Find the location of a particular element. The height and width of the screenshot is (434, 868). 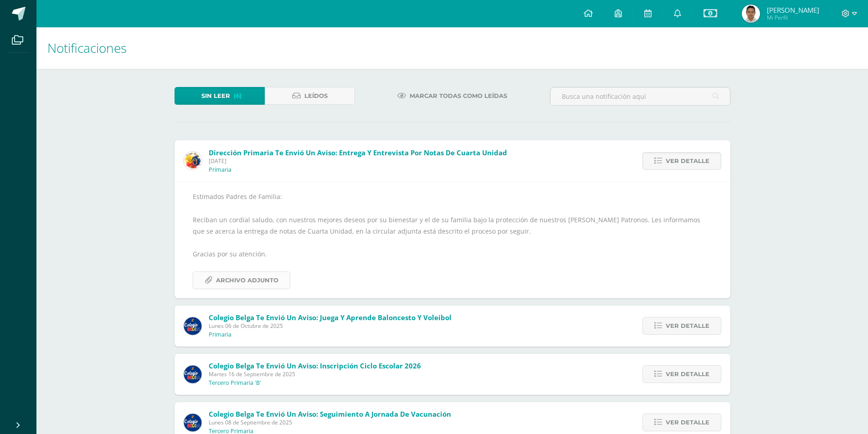

img: 050f0ca4ac5c94d5388e1bdfdf02b0f1.png is located at coordinates (193, 161).